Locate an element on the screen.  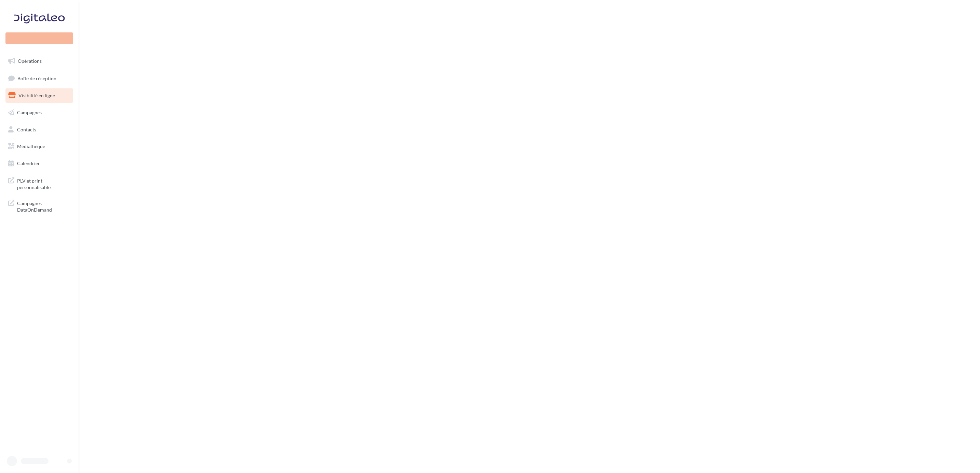
a: Campagnes DataOnDemand is located at coordinates (39, 206).